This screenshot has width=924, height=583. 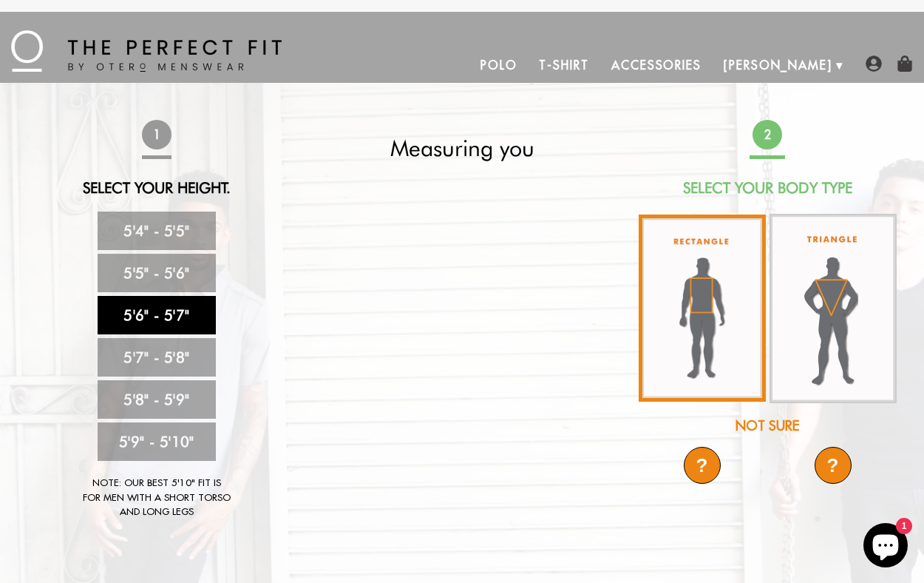 What do you see at coordinates (703, 308) in the screenshot?
I see `img: rectangle-body_336x.jpg` at bounding box center [703, 308].